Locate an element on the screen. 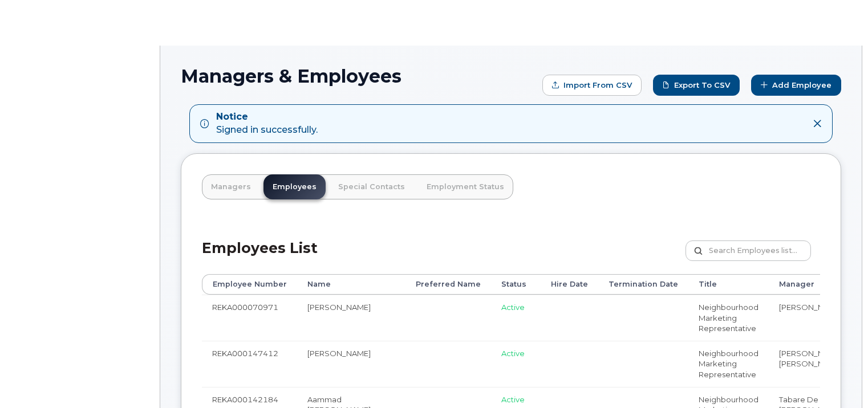 The height and width of the screenshot is (408, 868). th: Name is located at coordinates (351, 284).